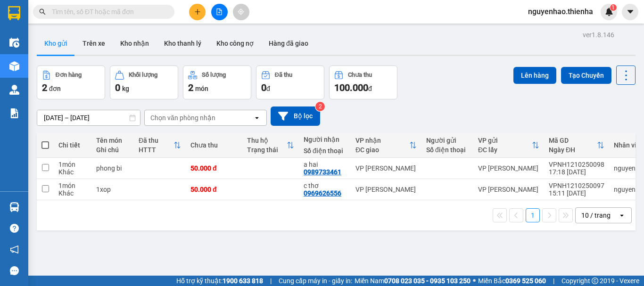 This screenshot has width=644, height=286. Describe the element at coordinates (143, 75) in the screenshot. I see `div: Khối lượng` at that location.